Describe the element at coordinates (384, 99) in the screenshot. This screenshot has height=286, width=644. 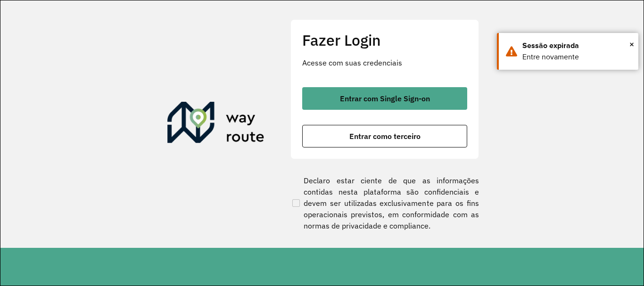
I see `span: Entrar com Single Sign-on` at that location.